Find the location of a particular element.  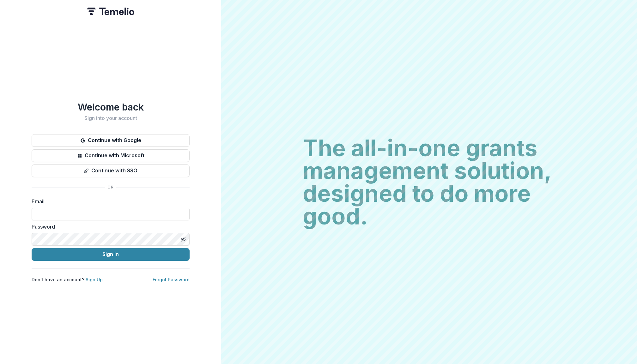

h2: Sign into your account is located at coordinates (111, 118).